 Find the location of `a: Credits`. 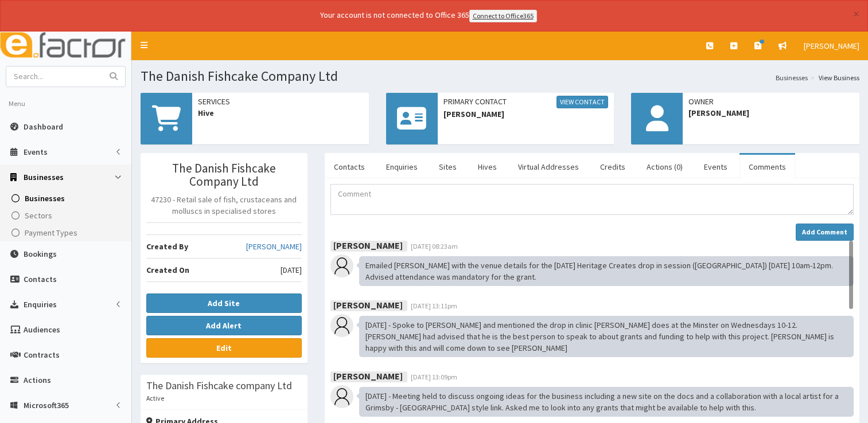

a: Credits is located at coordinates (613, 167).